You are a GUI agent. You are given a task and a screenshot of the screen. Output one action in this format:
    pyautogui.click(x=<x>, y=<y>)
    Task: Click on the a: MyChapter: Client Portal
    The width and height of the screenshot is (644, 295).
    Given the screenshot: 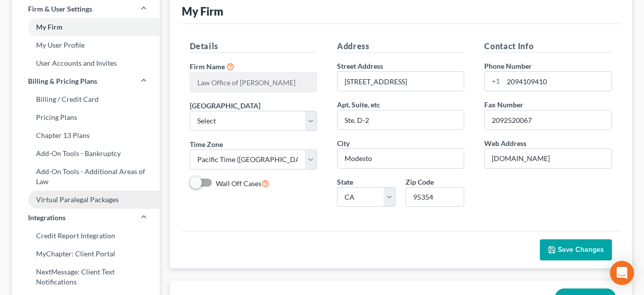 What is the action you would take?
    pyautogui.click(x=85, y=253)
    